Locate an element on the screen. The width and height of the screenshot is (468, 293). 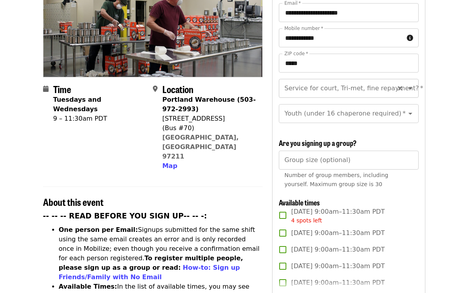
i: map-marker-alt icon is located at coordinates (155, 89).